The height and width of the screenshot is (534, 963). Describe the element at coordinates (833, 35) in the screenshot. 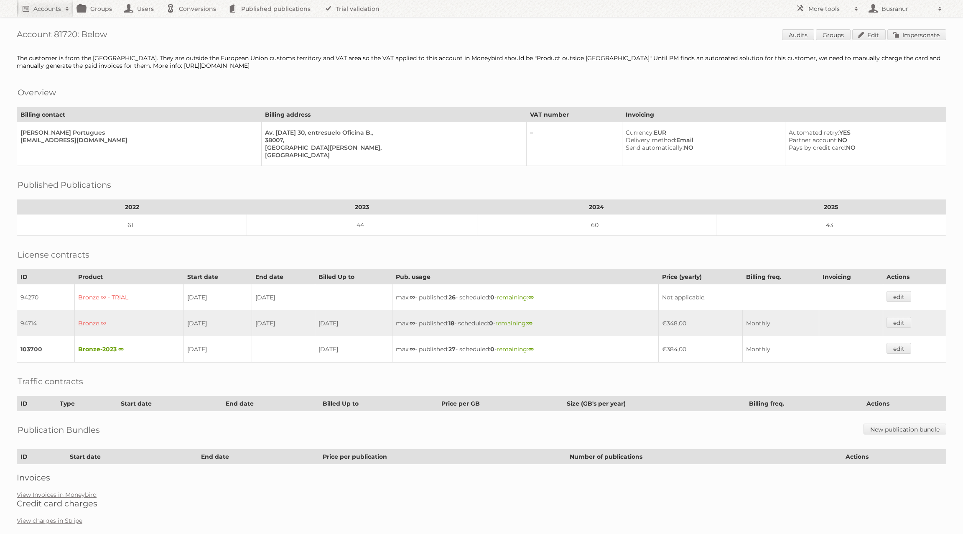

I see `a: Groups` at that location.